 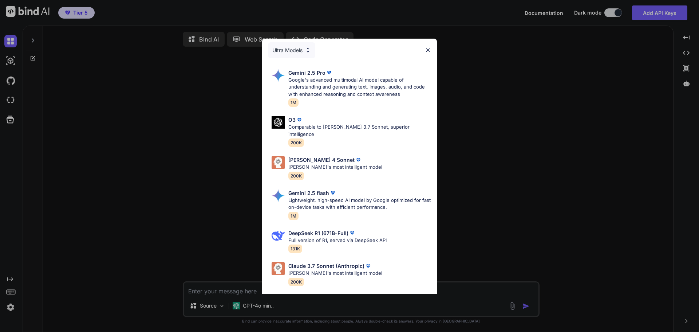 What do you see at coordinates (360, 204) in the screenshot?
I see `p: Lightweight, high-speed AI model by Google optimized for fast on-device tasks with efficient perf...` at bounding box center [360, 204].